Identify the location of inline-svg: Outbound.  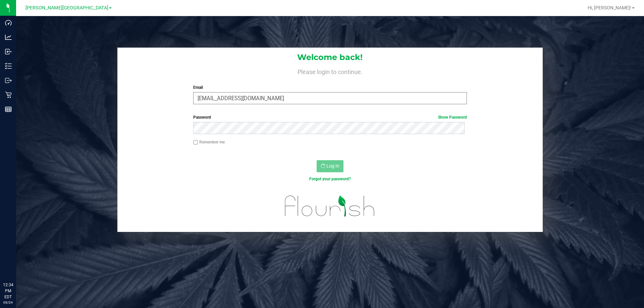
(8, 80).